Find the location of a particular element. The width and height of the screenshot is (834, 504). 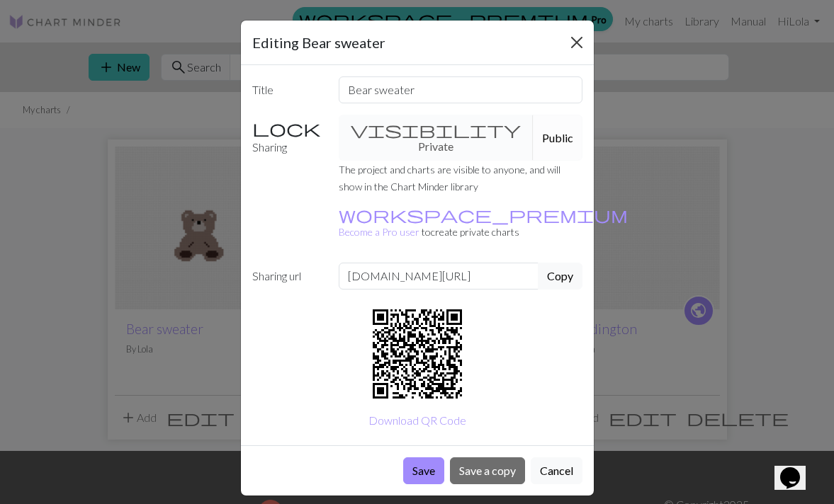

button: Copy is located at coordinates (560, 276).